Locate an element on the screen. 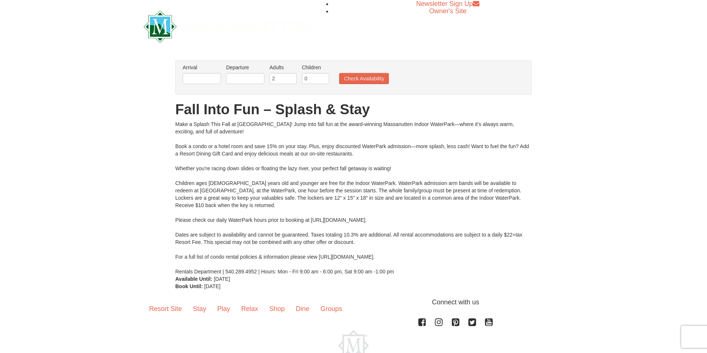  strong: Book Until: is located at coordinates (189, 286).